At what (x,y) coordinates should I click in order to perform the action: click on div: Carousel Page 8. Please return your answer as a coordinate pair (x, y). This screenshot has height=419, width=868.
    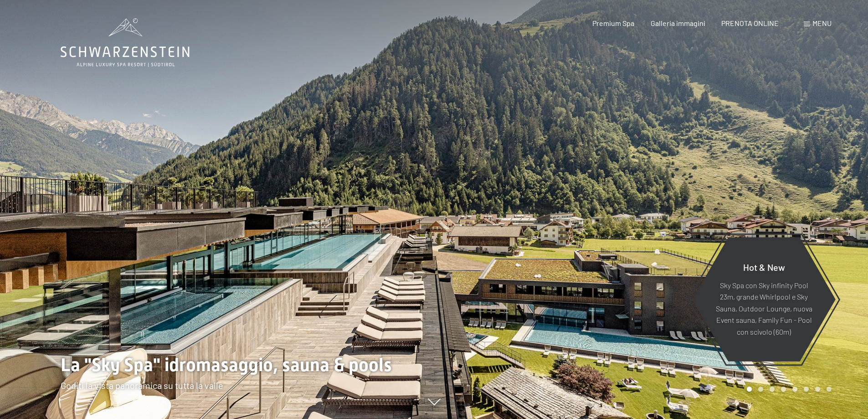
    Looking at the image, I should click on (829, 389).